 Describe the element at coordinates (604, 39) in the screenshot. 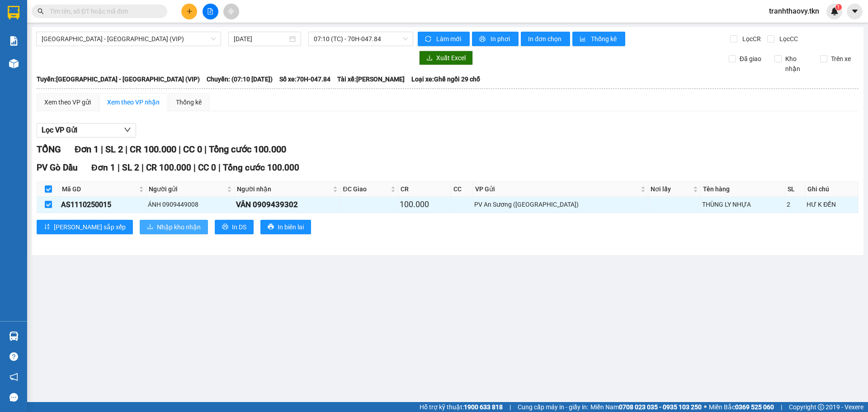

I see `span: Thống kê` at that location.